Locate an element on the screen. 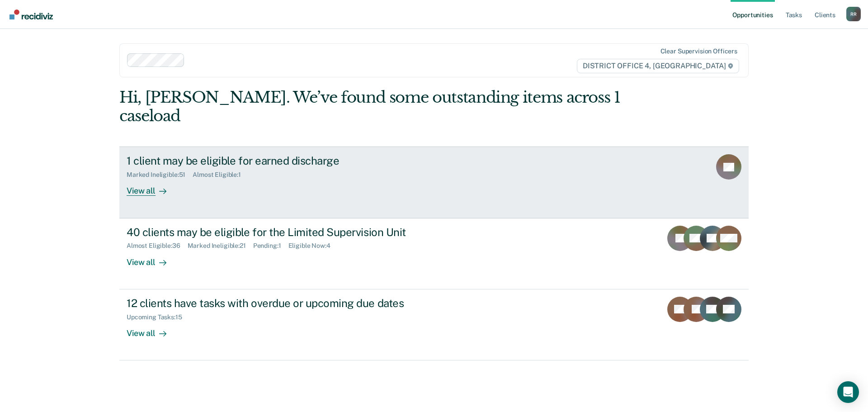  div: Clear supervision officers is located at coordinates (699, 51).